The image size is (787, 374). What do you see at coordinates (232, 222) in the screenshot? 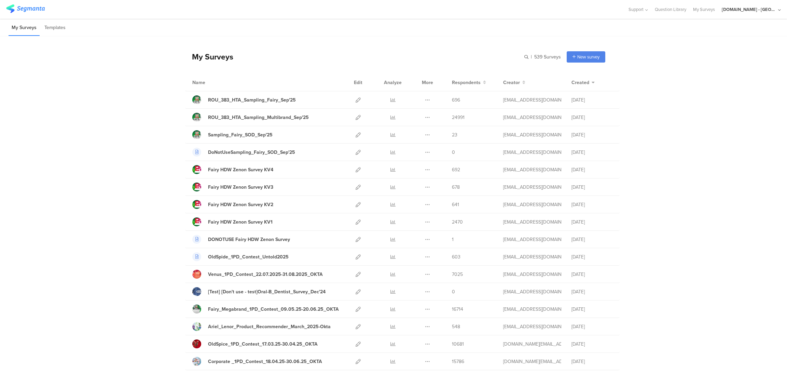
I see `a: Fairy HDW Zenon Survey KV1` at bounding box center [232, 222].